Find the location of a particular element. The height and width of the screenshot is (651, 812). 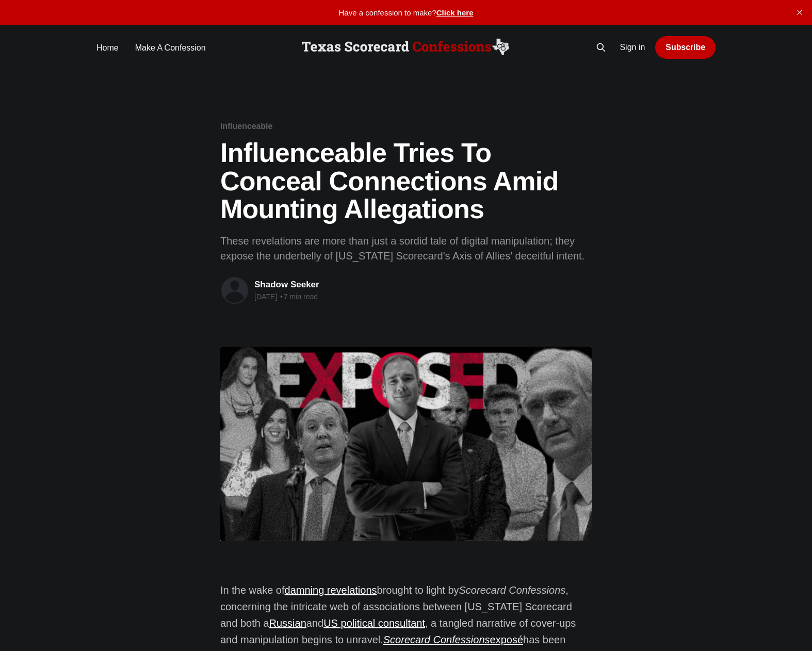

a: Sign in is located at coordinates (632, 47).